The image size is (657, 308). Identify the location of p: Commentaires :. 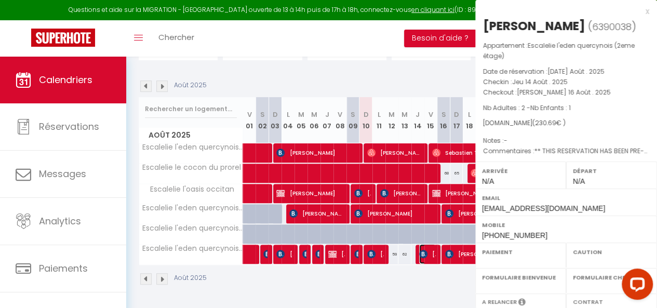
(566, 151).